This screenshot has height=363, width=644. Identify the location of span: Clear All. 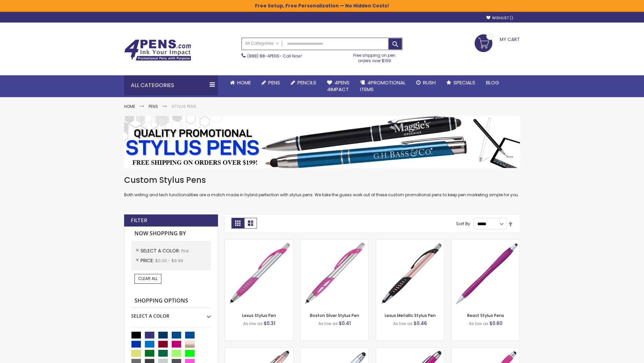
(148, 278).